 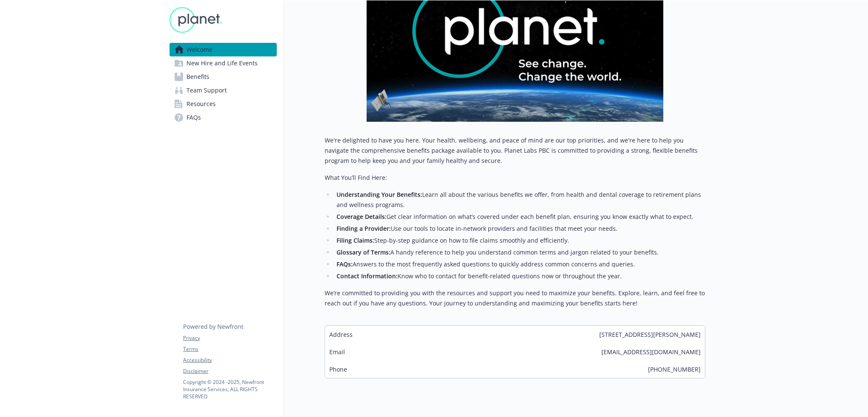 I want to click on strong: Finding a Provider:, so click(x=363, y=229).